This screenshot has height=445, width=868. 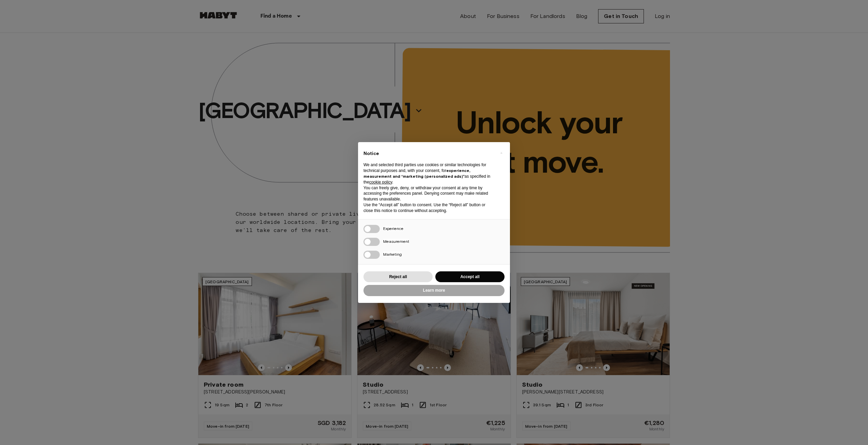 What do you see at coordinates (429, 208) in the screenshot?
I see `p: Use the “Accept all” button to consent. Use the “Reject all” button or close this notice to conti...` at bounding box center [429, 208].